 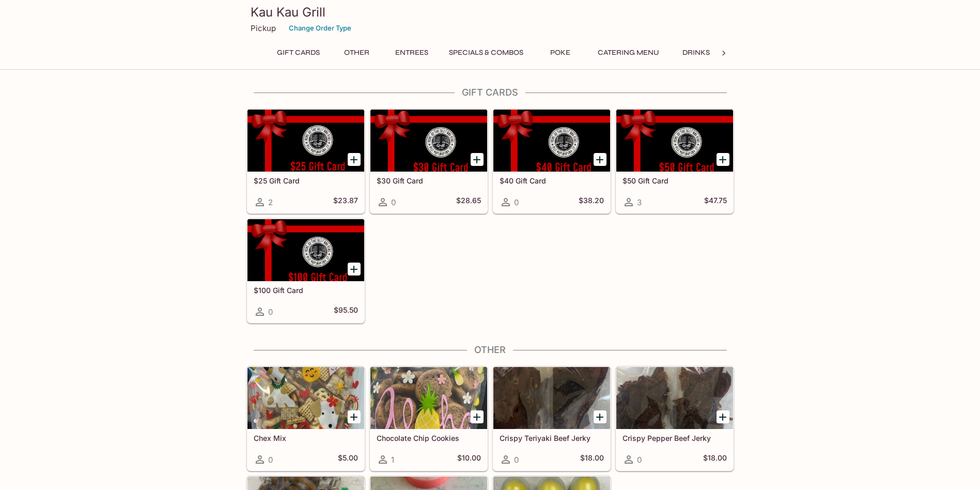 I want to click on h5: $23.87, so click(x=346, y=202).